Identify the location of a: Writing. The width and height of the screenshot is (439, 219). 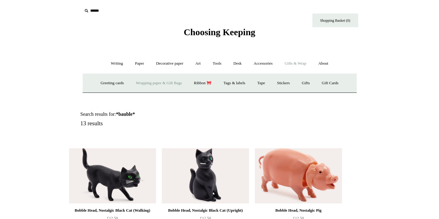
(117, 63).